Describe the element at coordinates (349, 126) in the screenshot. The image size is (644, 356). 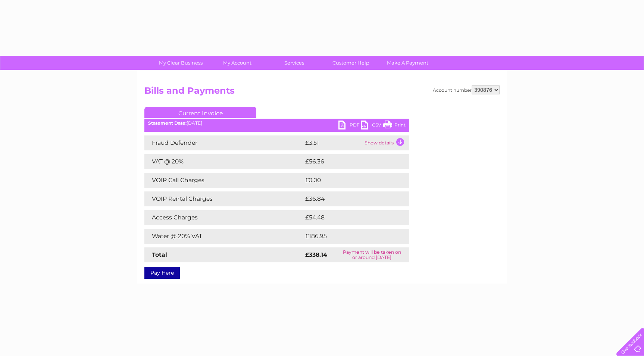
I see `a: PDF` at that location.